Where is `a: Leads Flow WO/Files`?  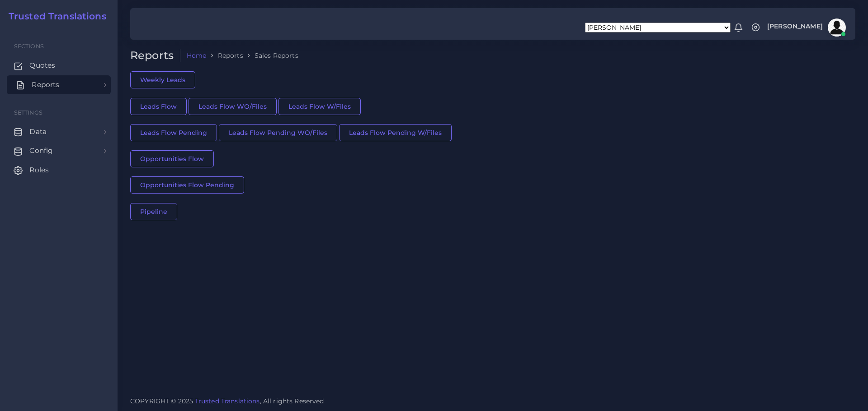
a: Leads Flow WO/Files is located at coordinates (232, 106).